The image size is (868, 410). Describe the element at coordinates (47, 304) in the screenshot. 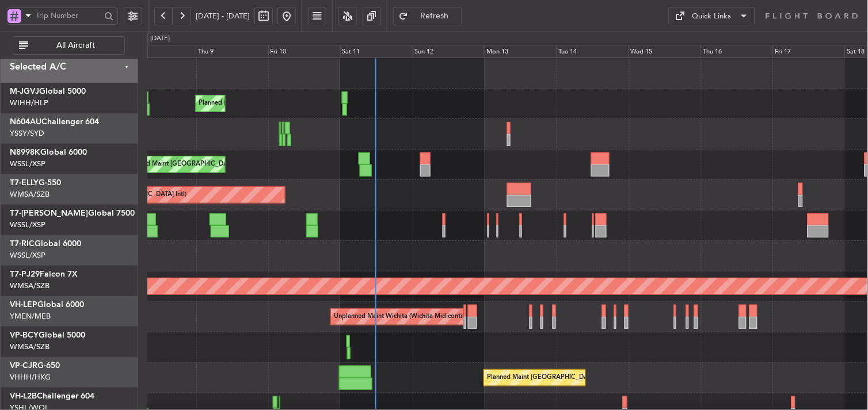

I see `a: VH-LEPGlobal 6000` at that location.